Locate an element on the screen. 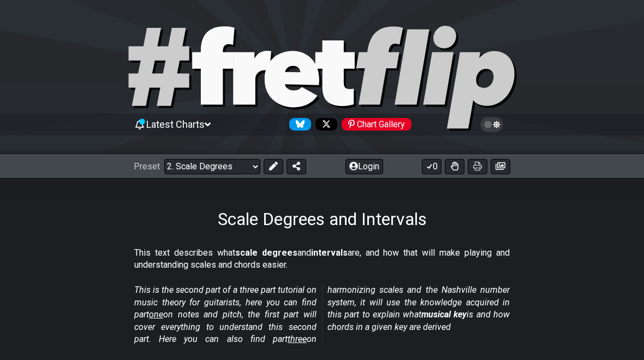 The image size is (644, 360). span: Preset is located at coordinates (147, 166).